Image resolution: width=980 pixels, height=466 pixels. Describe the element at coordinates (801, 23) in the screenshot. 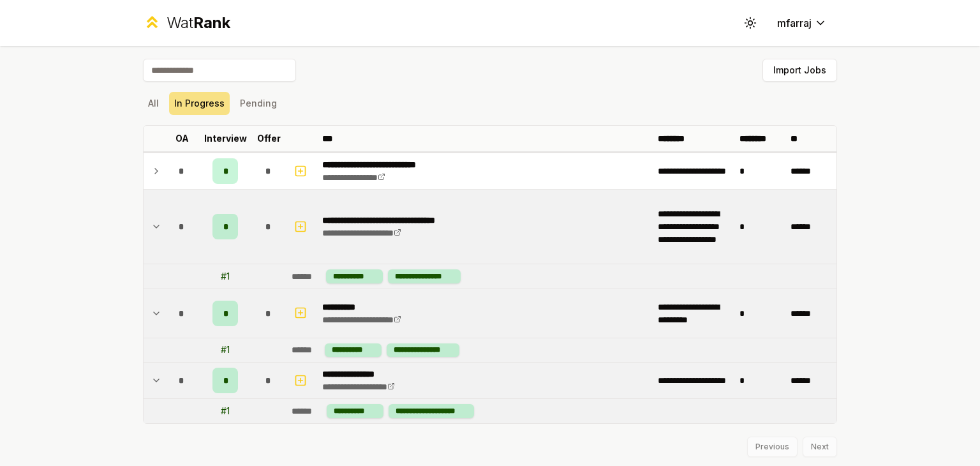

I see `button: mfarraj` at that location.